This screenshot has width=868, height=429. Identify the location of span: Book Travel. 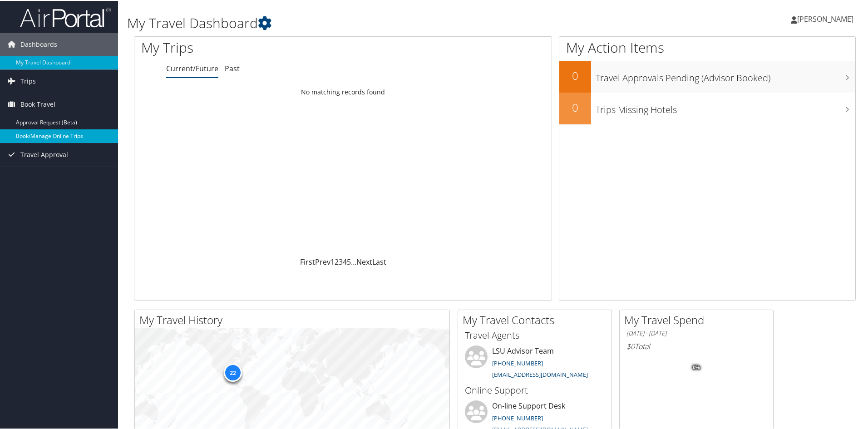
(38, 103).